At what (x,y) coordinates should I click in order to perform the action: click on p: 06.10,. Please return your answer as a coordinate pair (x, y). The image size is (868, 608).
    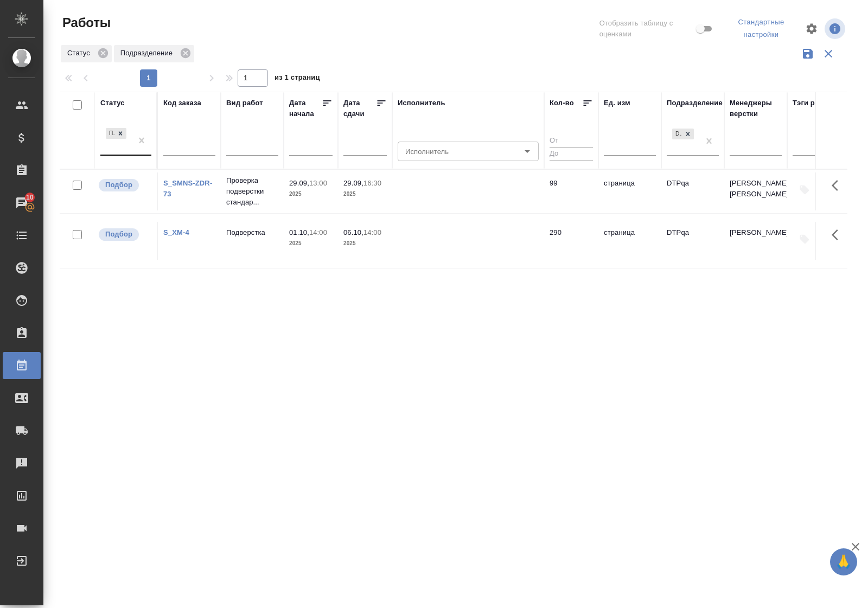
    Looking at the image, I should click on (353, 232).